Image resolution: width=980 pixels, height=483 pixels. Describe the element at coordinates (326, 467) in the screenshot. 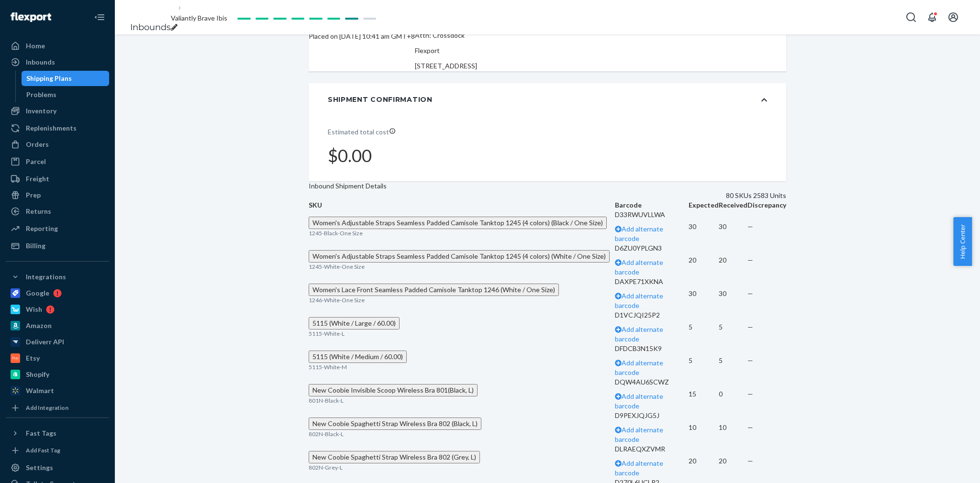

I see `span: 802N-Grey-L` at that location.